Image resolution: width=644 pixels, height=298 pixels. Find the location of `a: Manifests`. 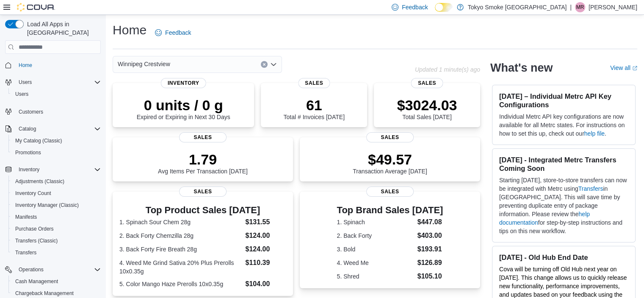

a: Manifests is located at coordinates (26, 217).